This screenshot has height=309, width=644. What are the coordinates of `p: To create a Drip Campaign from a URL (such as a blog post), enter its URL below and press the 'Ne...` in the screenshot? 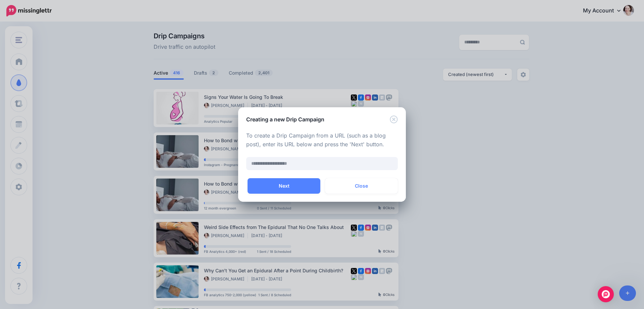 It's located at (322, 140).